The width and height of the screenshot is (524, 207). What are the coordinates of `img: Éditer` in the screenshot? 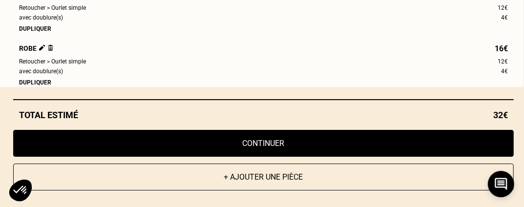 It's located at (42, 47).